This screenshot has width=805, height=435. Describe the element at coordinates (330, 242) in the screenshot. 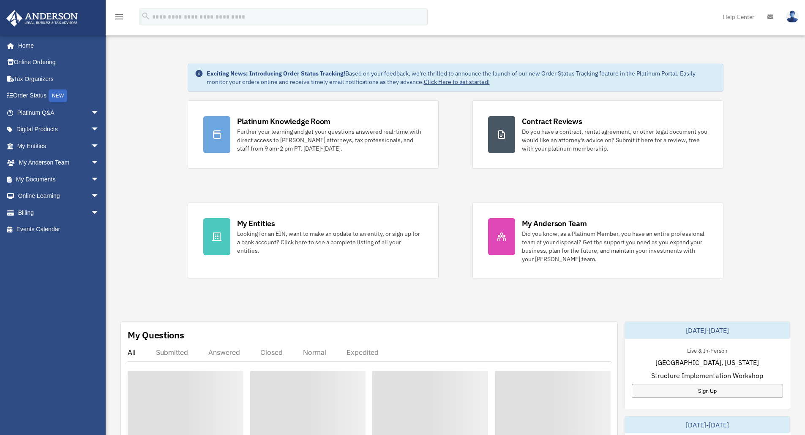

I see `div: Looking for an EIN, want to make an update to an entity, or sign up for a bank account? Click her...` at that location.